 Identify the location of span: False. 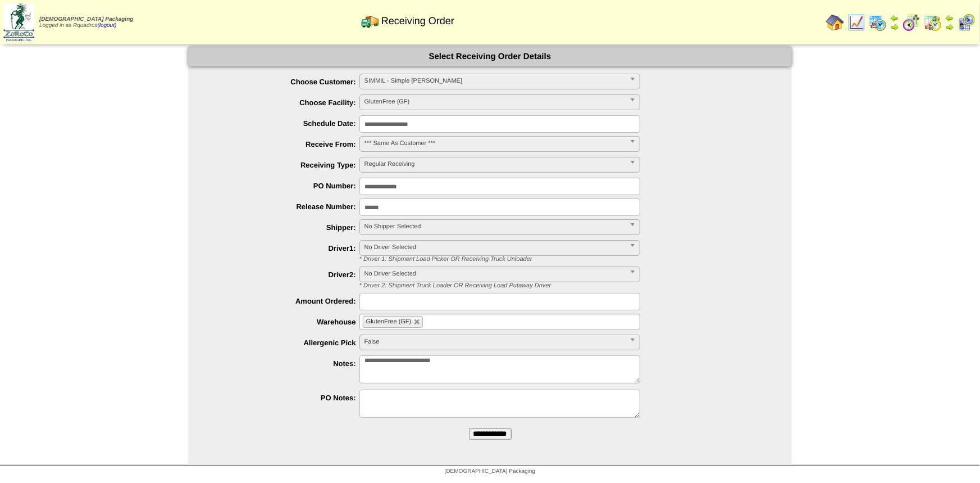
(495, 342).